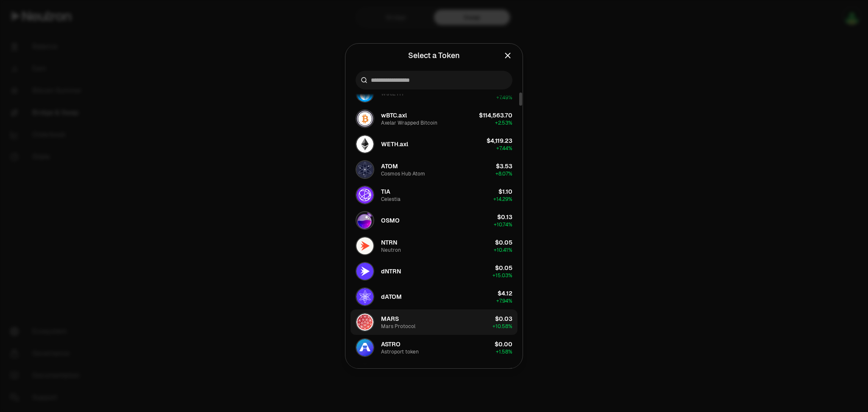  Describe the element at coordinates (505, 191) in the screenshot. I see `div: $1.10` at that location.